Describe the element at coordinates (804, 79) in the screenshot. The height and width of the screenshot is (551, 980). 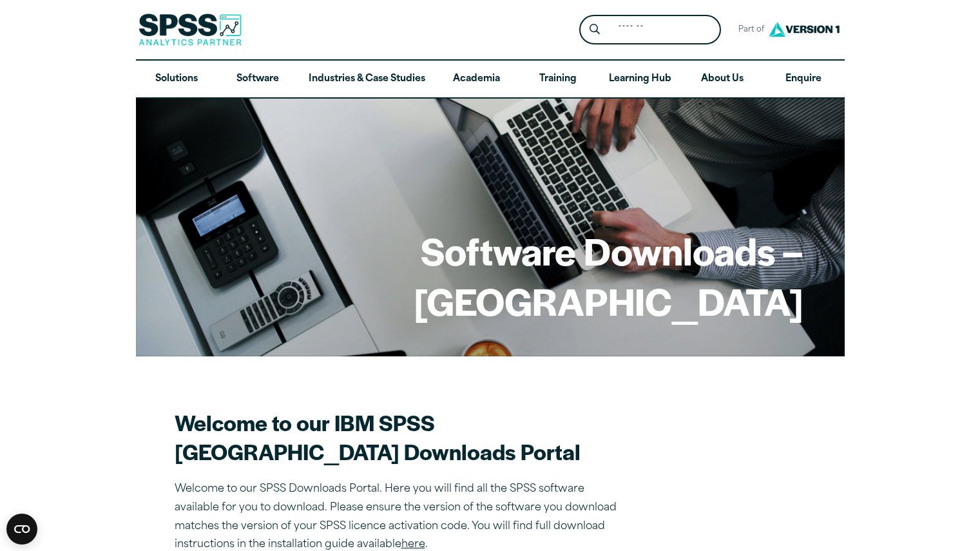
I see `a: Enquire` at that location.